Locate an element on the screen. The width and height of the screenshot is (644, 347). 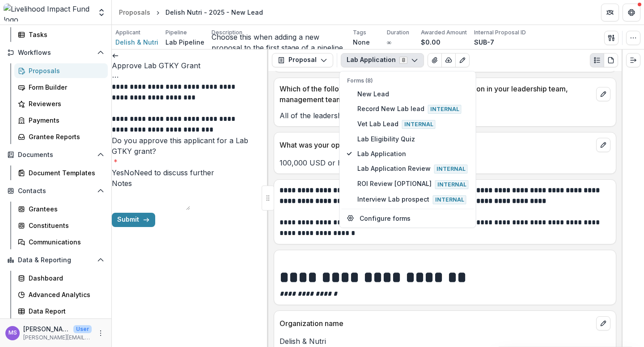
button: Options is located at coordinates (116, 76).